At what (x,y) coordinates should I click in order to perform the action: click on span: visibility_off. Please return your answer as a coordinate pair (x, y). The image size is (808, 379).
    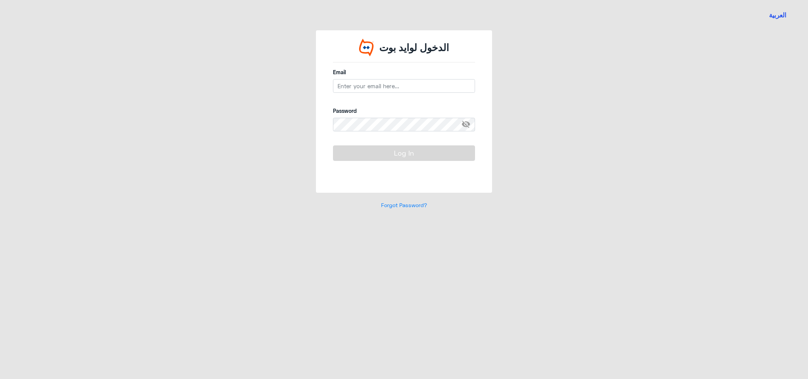
    Looking at the image, I should click on (468, 125).